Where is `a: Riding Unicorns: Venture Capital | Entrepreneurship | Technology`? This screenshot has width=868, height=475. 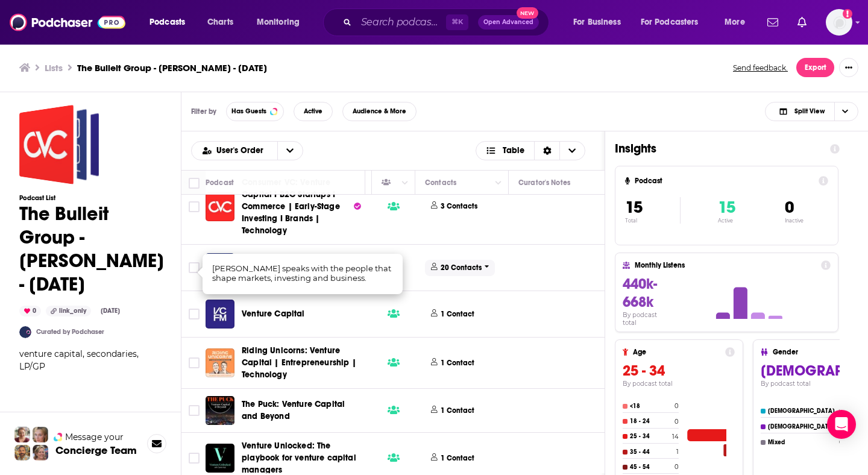 a: Riding Unicorns: Venture Capital | Entrepreneurship | Technology is located at coordinates (301, 362).